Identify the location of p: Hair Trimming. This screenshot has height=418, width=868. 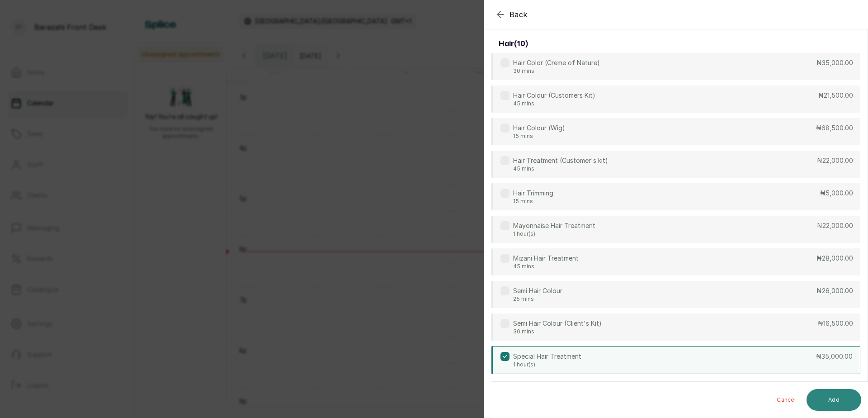
(533, 193).